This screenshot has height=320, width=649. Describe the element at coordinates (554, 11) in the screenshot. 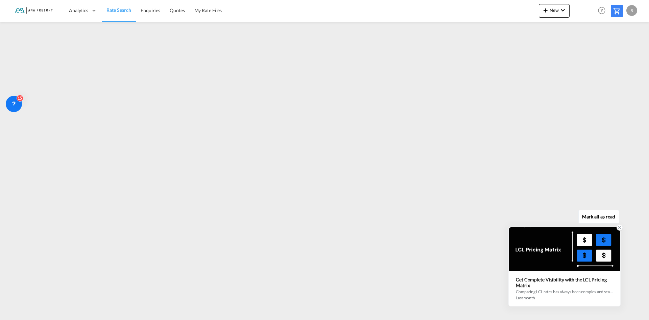

I see `button: icon-plus 400-fgNewicon-chevron-down` at that location.